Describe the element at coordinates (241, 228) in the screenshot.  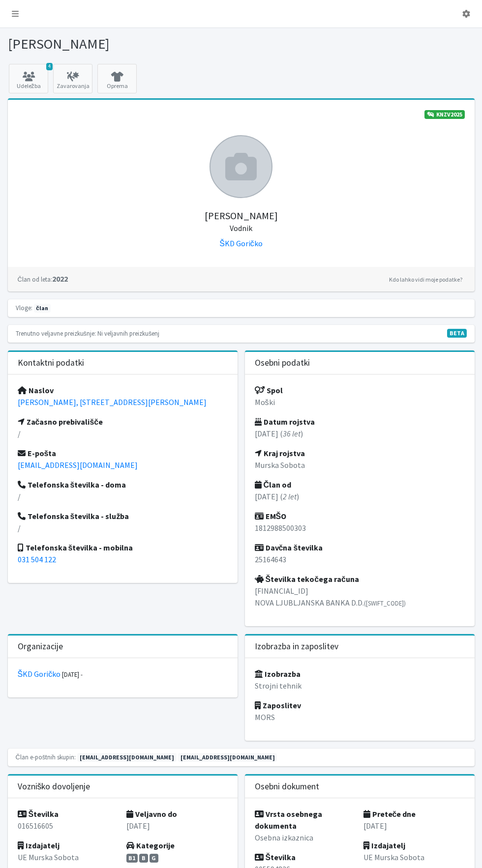
I see `small: Vodnik` at that location.